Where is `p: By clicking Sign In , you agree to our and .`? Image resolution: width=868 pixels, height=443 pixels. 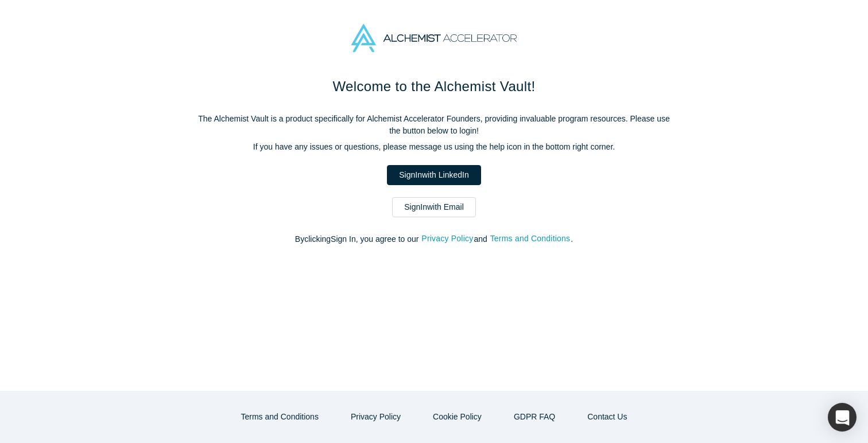 p: By clicking Sign In , you agree to our and . is located at coordinates (434, 239).